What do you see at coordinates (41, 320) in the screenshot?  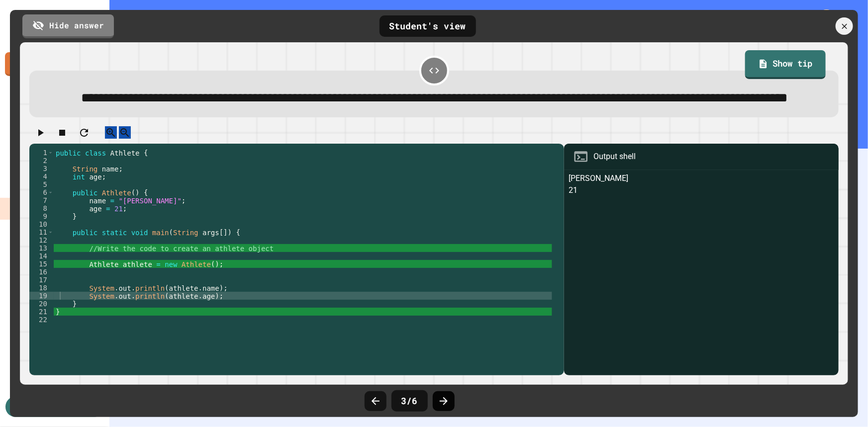 I see `div: 22` at bounding box center [41, 320].